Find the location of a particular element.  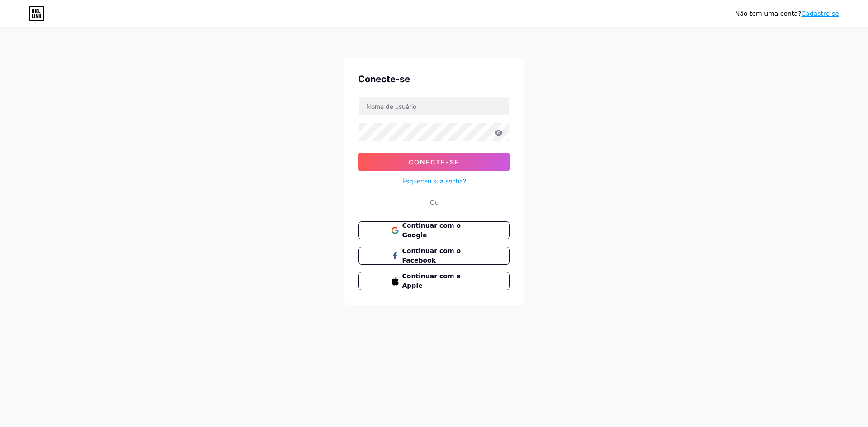

a: Continuar com o Google is located at coordinates (434, 230).